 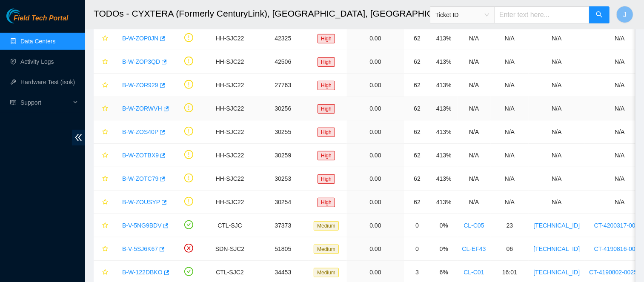 What do you see at coordinates (444, 249) in the screenshot?
I see `td: 0%` at bounding box center [444, 249].